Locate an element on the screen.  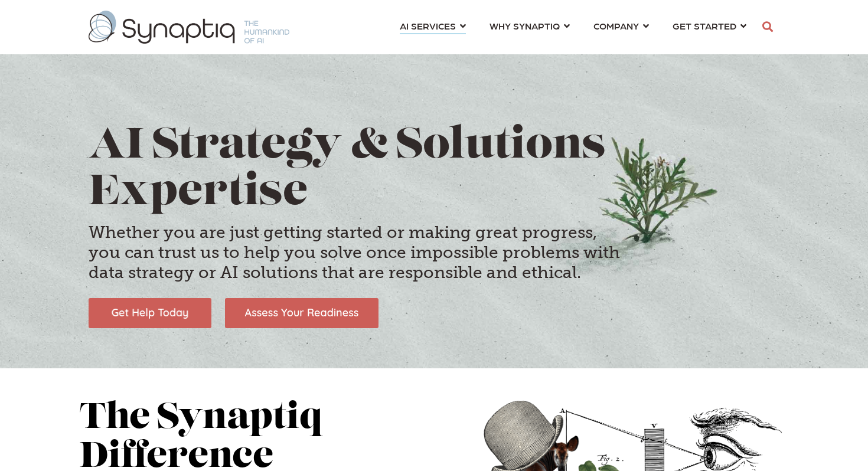
img: Assess Your Readiness is located at coordinates (302, 313).